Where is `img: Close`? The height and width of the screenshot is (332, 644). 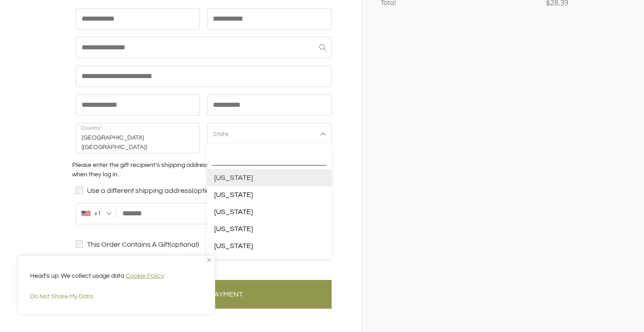
img: Close is located at coordinates (209, 259).